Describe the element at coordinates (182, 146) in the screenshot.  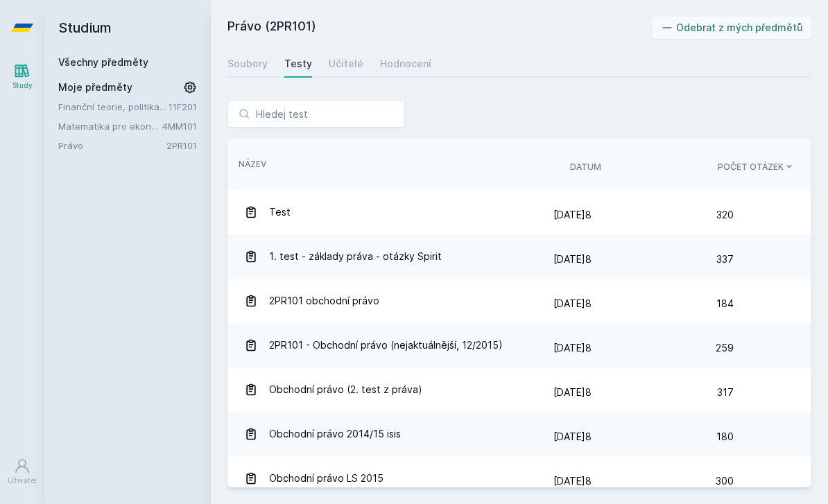
I see `a: 2PR101` at that location.